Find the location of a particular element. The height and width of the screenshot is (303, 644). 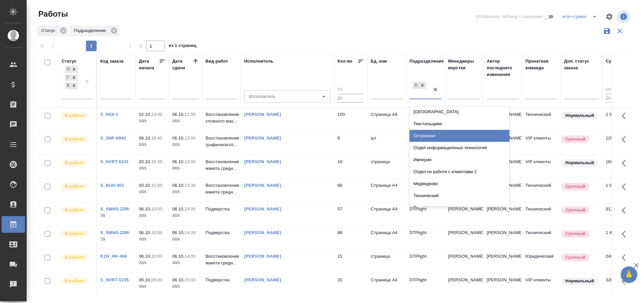

p: 09:00 is located at coordinates (156, 280).